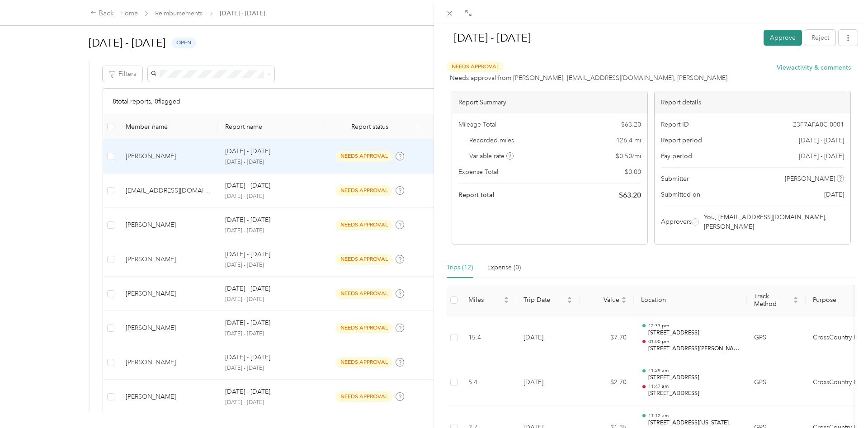 The width and height of the screenshot is (868, 428). What do you see at coordinates (607, 383) in the screenshot?
I see `td: $2.70` at bounding box center [607, 383].